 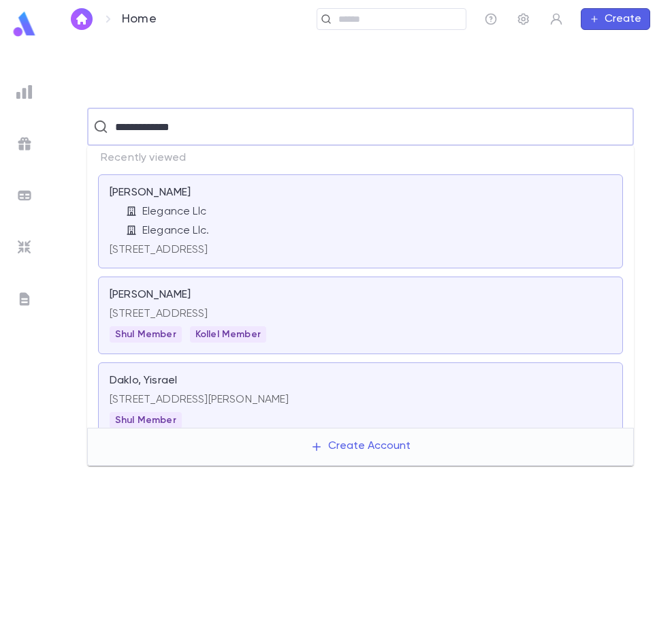 I want to click on p: Daklo, Yisrael, so click(x=143, y=381).